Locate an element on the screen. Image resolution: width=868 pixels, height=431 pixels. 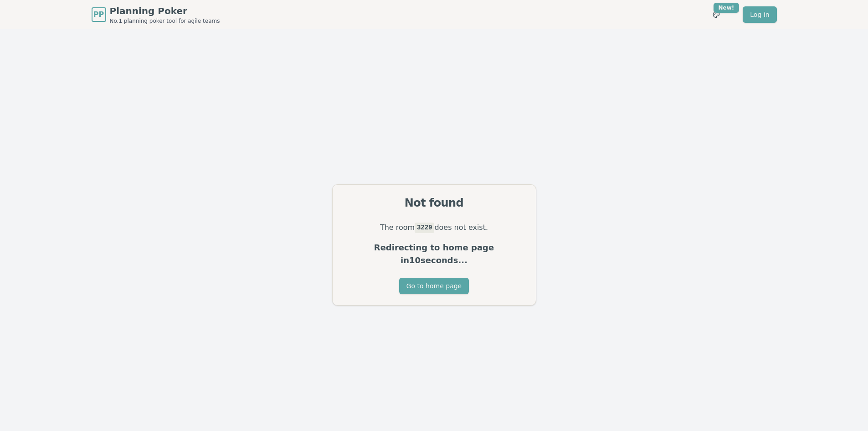
span: No.1 planning poker tool for agile teams is located at coordinates (165, 21).